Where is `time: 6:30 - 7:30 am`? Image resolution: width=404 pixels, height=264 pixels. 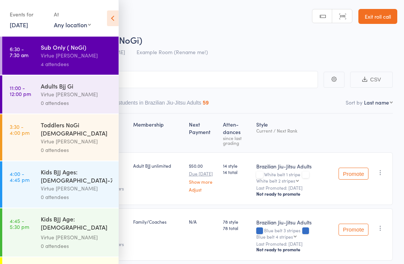
time: 6:30 - 7:30 am is located at coordinates (19, 52).